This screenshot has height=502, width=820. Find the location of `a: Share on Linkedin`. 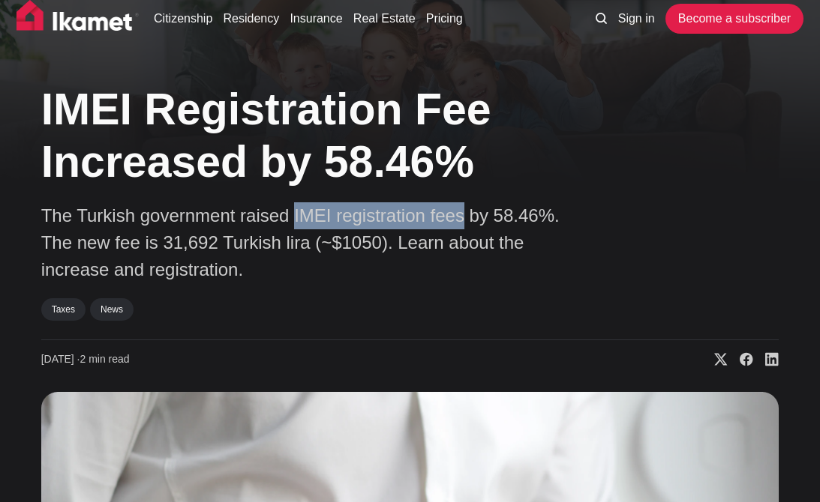

a: Share on Linkedin is located at coordinates (766, 360).